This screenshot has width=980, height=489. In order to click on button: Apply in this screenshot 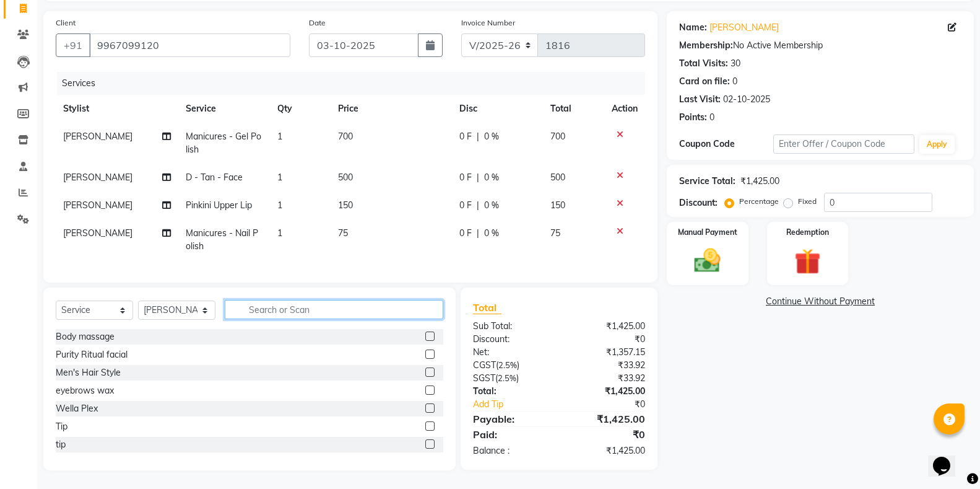, I will do `click(936, 144)`.